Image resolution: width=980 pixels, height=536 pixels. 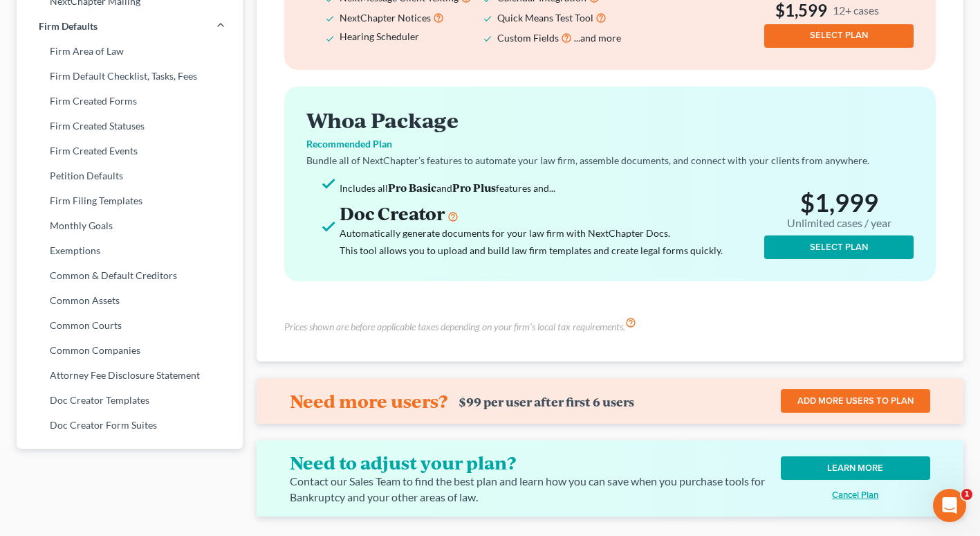 I want to click on p: How can we help?, so click(x=138, y=133).